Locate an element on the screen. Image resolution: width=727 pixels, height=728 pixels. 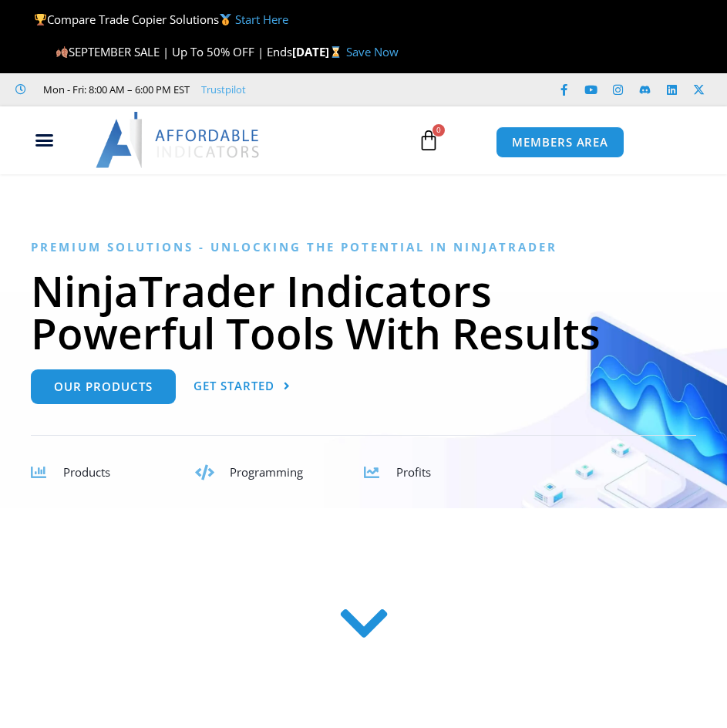
img: LogoAI | Affordable Indicators – NinjaTrader is located at coordinates (178, 140).